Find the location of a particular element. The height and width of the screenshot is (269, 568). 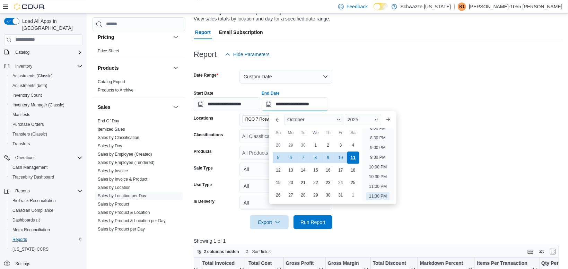

button: Transfers (Classic) is located at coordinates (46, 134).